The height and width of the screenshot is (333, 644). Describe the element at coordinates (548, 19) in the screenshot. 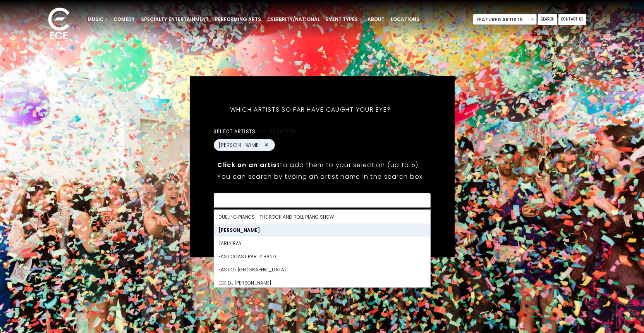

I see `a: Search` at that location.